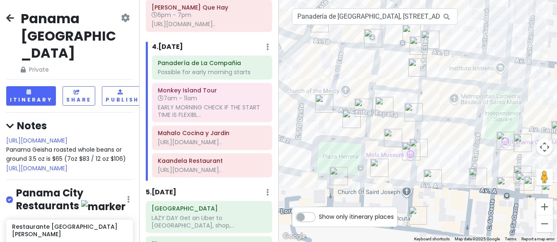 The width and height of the screenshot is (557, 242). I want to click on div: Artesanía Valerie, so click(522, 175).